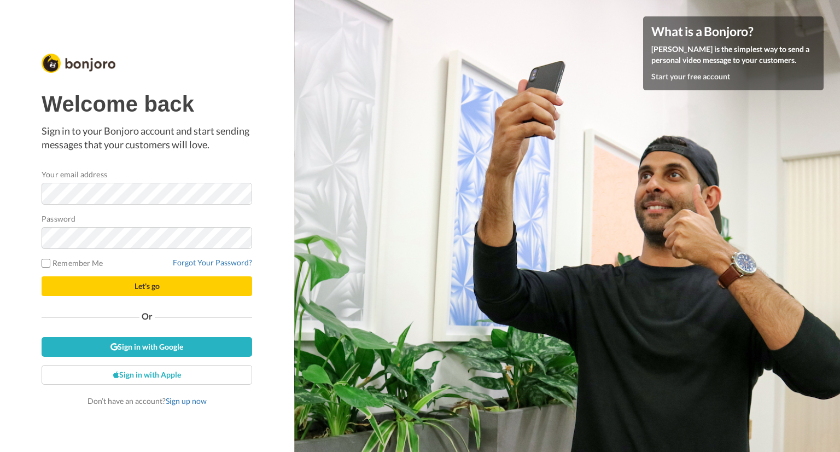 The image size is (840, 452). I want to click on span: Let's go, so click(147, 286).